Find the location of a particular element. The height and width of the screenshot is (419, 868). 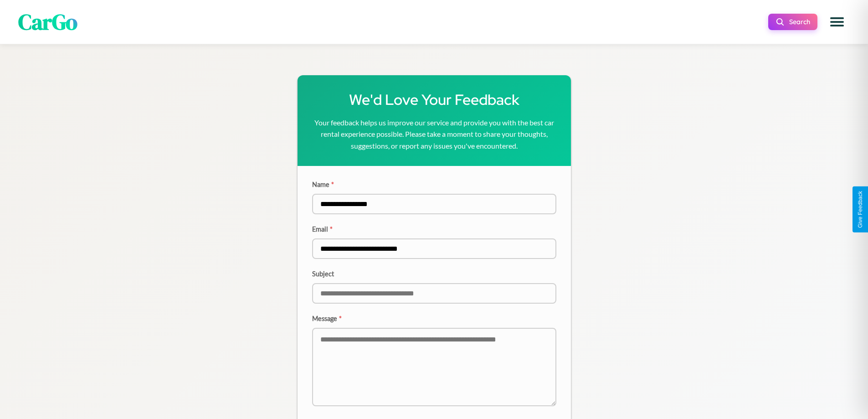

label: Subject is located at coordinates (434, 274).